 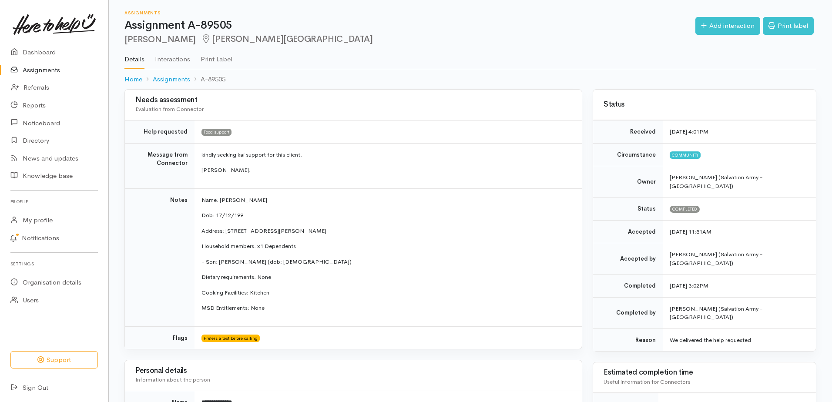 What do you see at coordinates (684, 209) in the screenshot?
I see `span: Completed` at bounding box center [684, 209].